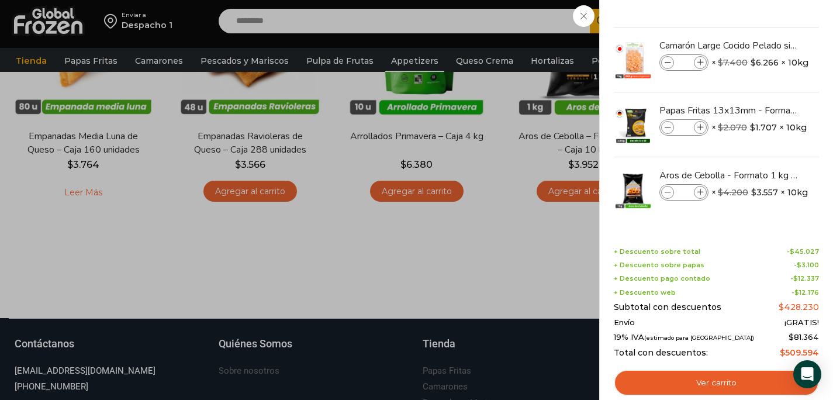  What do you see at coordinates (805, 251) in the screenshot?
I see `bdi: 45.027` at bounding box center [805, 251].